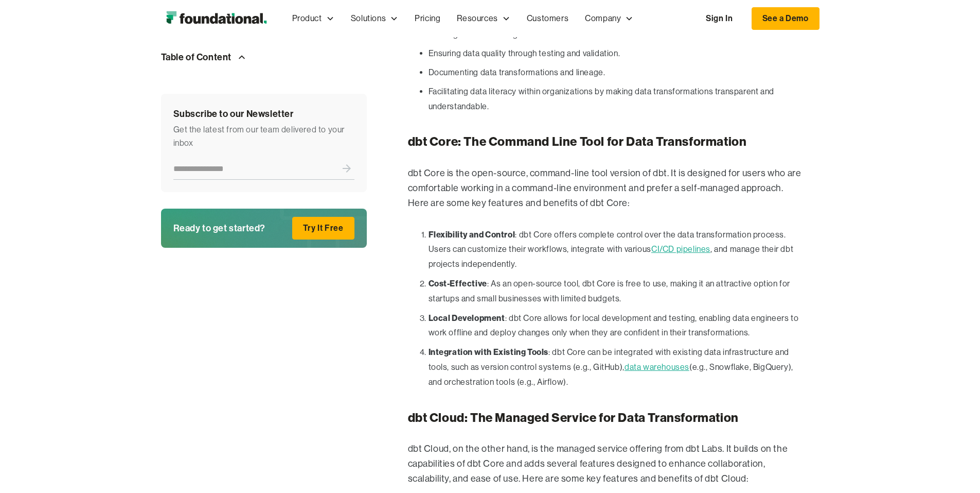  Describe the element at coordinates (606, 418) in the screenshot. I see `h3: dbt Cloud: The Managed Service for Data Transformation` at that location.